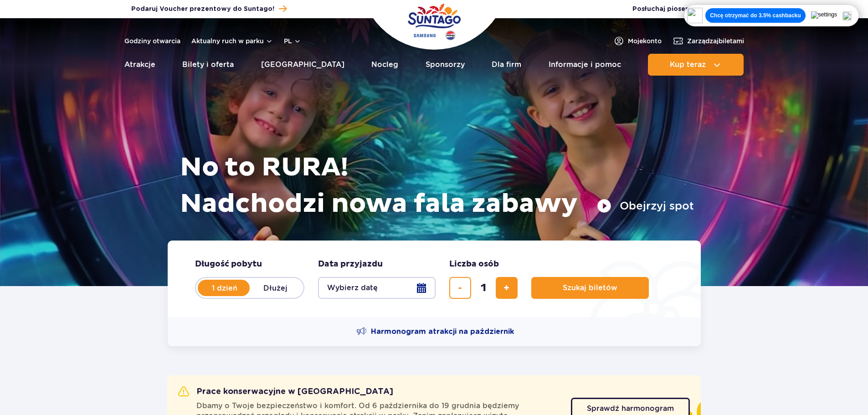 This screenshot has height=415, width=868. Describe the element at coordinates (630, 409) in the screenshot. I see `span: Sprawdź harmonogram` at that location.